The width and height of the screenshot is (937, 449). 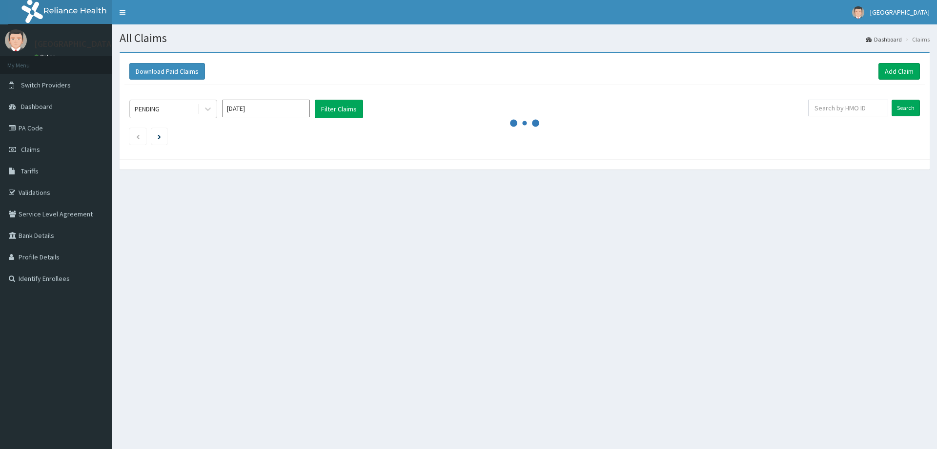 I want to click on a: Online, so click(x=46, y=57).